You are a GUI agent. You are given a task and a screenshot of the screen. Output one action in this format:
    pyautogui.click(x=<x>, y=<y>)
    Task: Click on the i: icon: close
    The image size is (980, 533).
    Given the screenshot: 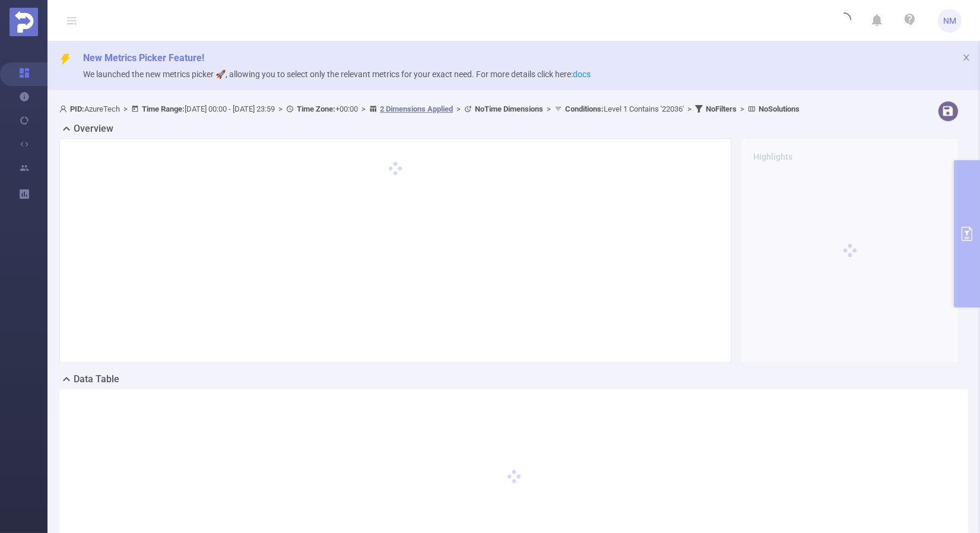 What is the action you would take?
    pyautogui.click(x=967, y=57)
    